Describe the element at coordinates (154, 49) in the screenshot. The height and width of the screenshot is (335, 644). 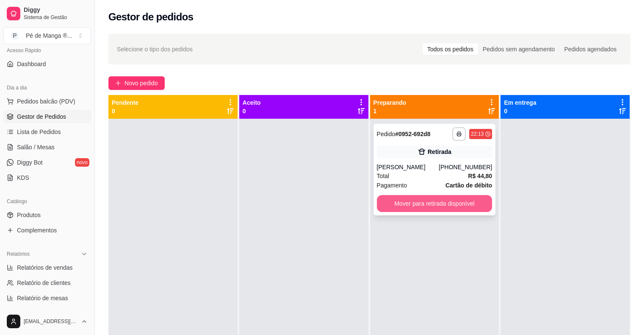
I see `span: Selecione o tipo dos pedidos` at that location.